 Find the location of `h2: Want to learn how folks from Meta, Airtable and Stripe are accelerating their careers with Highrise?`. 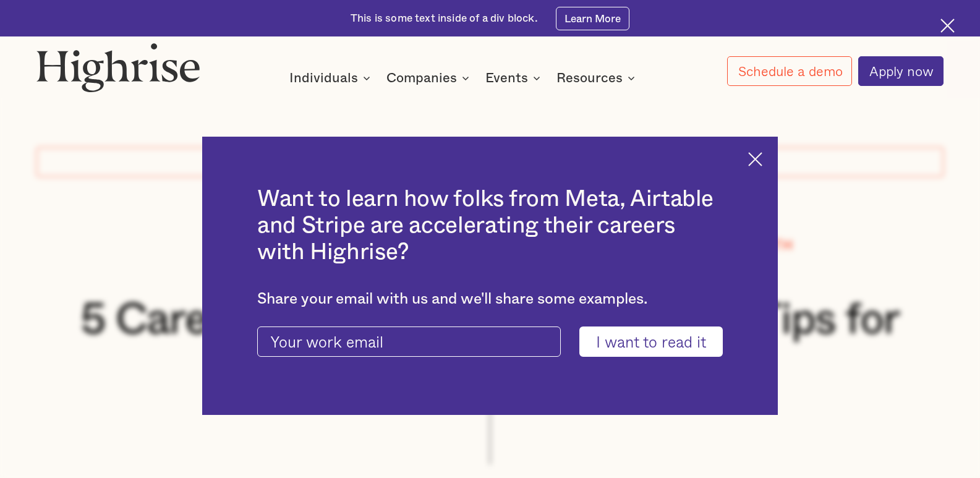

h2: Want to learn how folks from Meta, Airtable and Stripe are accelerating their careers with Highrise? is located at coordinates (489, 225).